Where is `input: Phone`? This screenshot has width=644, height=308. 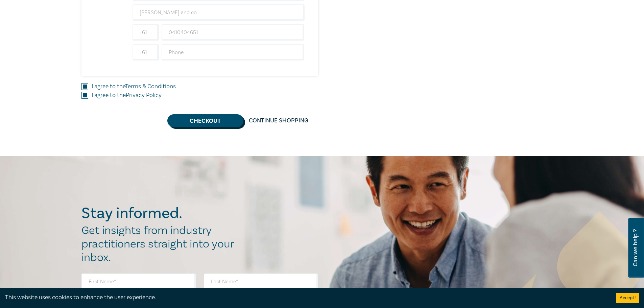 input: Phone is located at coordinates (233, 52).